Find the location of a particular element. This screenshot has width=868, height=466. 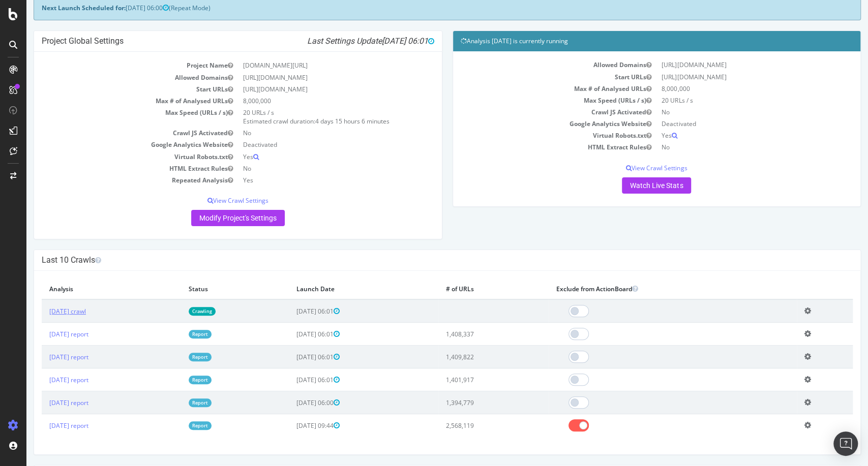

td: Repeated Analysis is located at coordinates (113, 180).